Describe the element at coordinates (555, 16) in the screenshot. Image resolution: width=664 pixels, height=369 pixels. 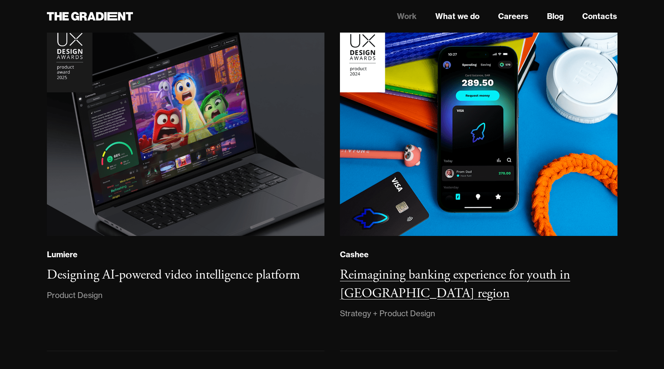
I see `a: Blog` at that location.